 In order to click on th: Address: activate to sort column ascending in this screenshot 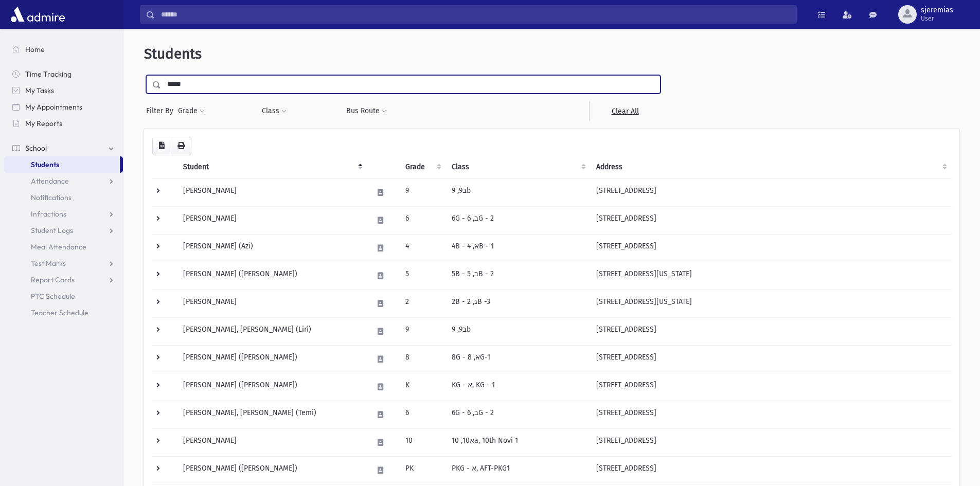, I will do `click(771, 167)`.